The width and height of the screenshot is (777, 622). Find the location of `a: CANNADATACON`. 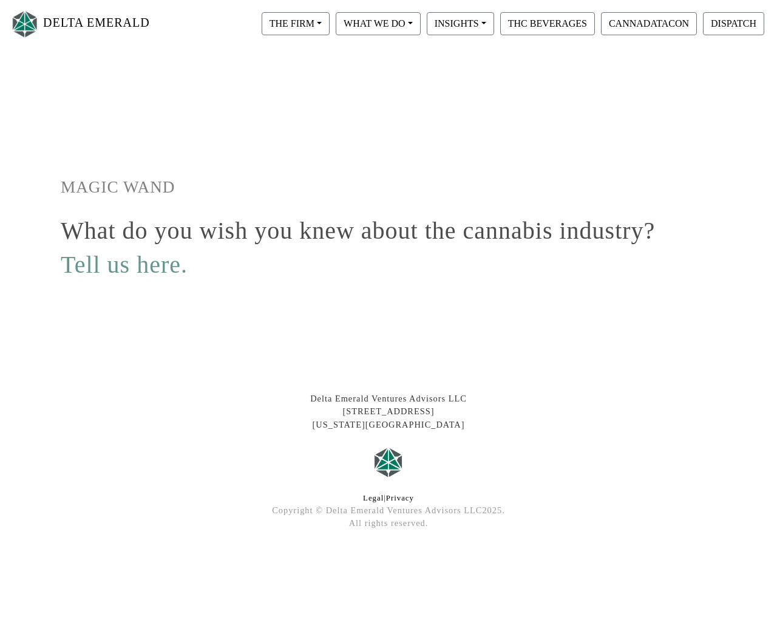

a: CANNADATACON is located at coordinates (649, 22).